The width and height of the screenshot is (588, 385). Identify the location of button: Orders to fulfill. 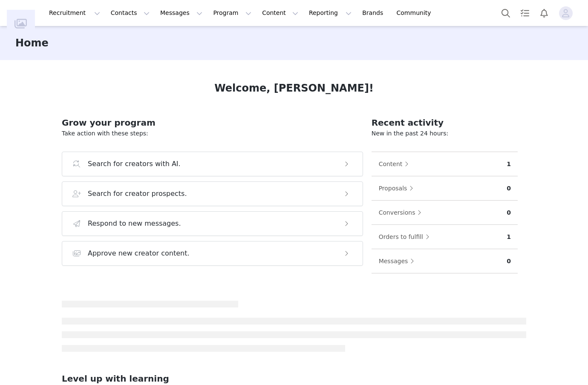
(406, 237).